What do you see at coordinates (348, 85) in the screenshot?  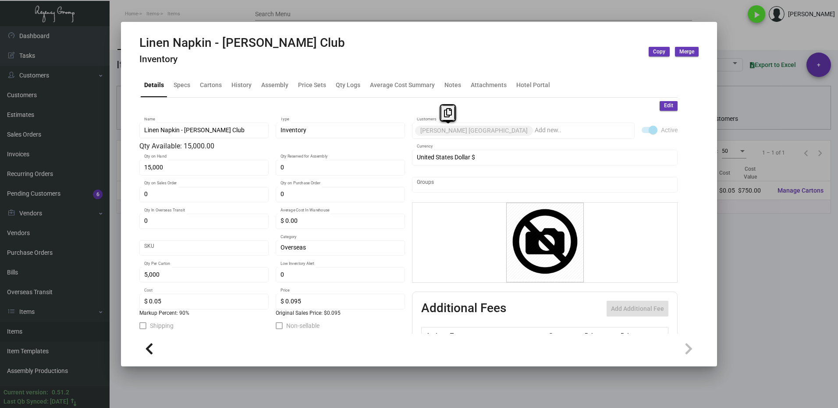 I see `div: Qty Logs` at bounding box center [348, 85].